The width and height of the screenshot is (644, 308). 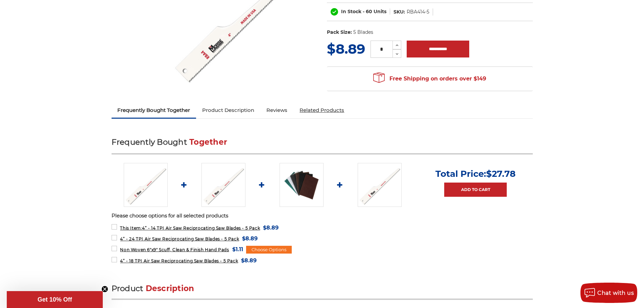 I want to click on dt: Pack Size:, so click(x=340, y=32).